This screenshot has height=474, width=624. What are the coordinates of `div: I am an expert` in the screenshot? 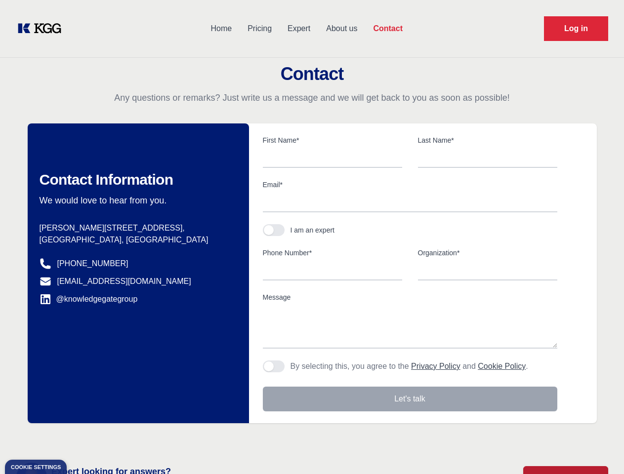 It's located at (313, 230).